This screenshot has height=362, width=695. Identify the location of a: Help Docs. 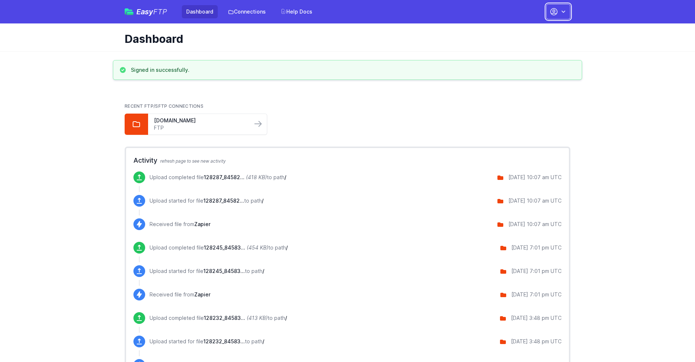
(296, 12).